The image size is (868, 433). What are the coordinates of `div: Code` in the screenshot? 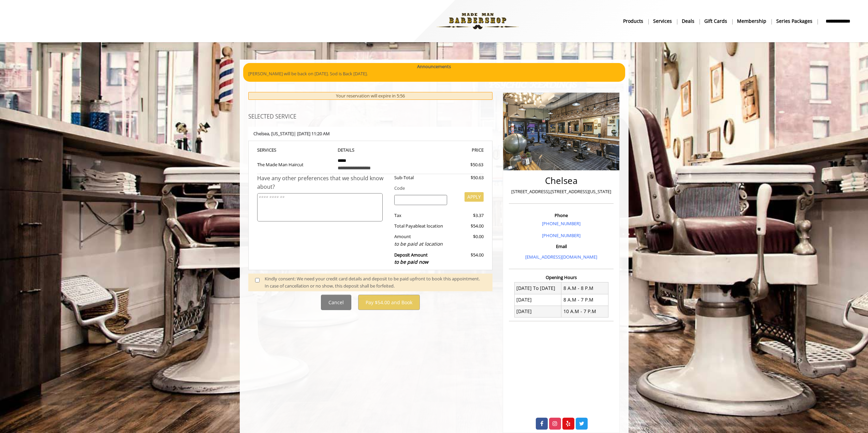 It's located at (436, 188).